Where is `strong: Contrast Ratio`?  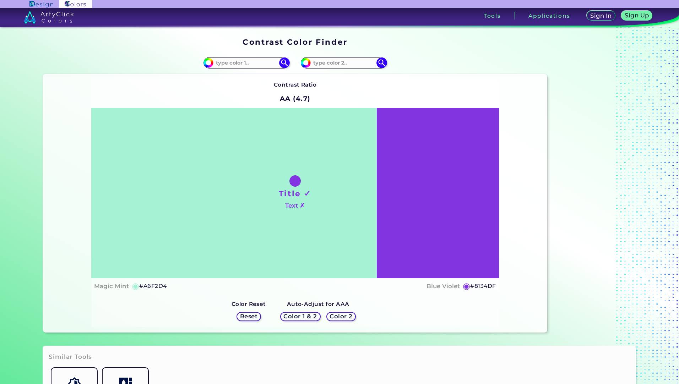 strong: Contrast Ratio is located at coordinates (295, 84).